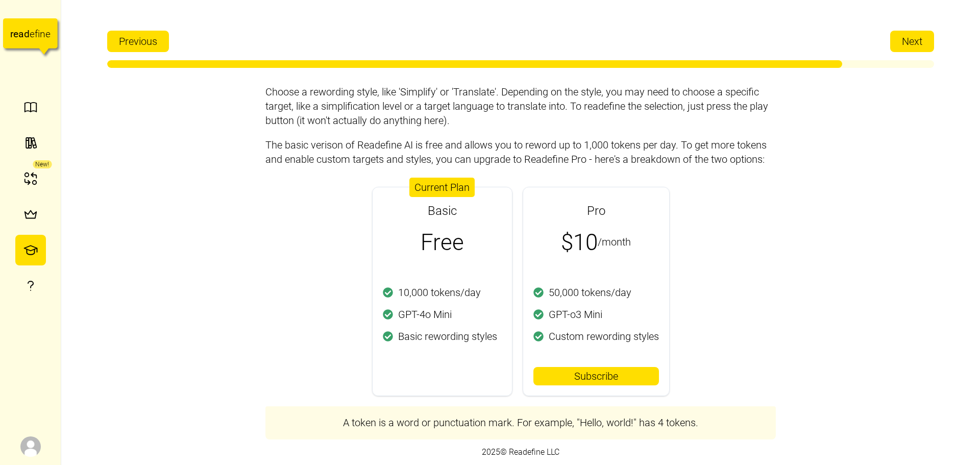 The width and height of the screenshot is (980, 465). What do you see at coordinates (597, 376) in the screenshot?
I see `span: Subscribe` at bounding box center [597, 376].